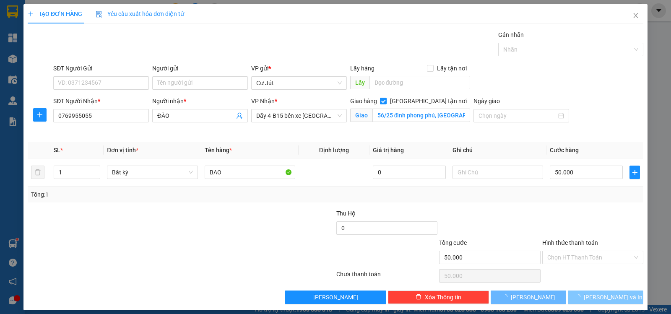 The image size is (671, 314). What do you see at coordinates (263, 101) in the screenshot?
I see `span: VP Nhận` at bounding box center [263, 101].